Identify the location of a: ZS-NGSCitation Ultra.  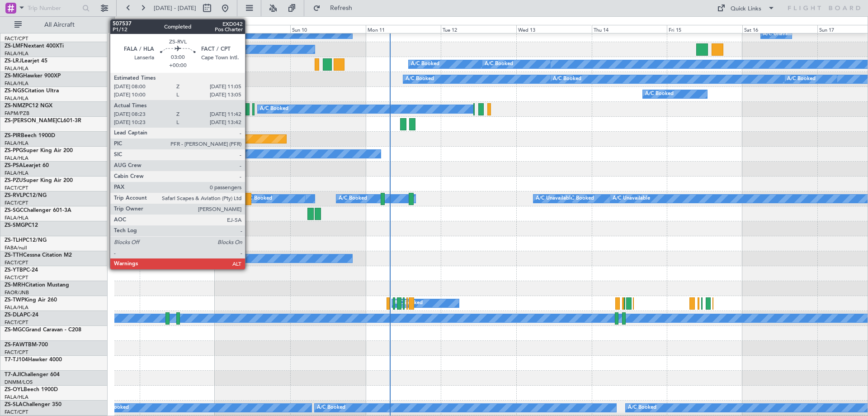
(32, 91).